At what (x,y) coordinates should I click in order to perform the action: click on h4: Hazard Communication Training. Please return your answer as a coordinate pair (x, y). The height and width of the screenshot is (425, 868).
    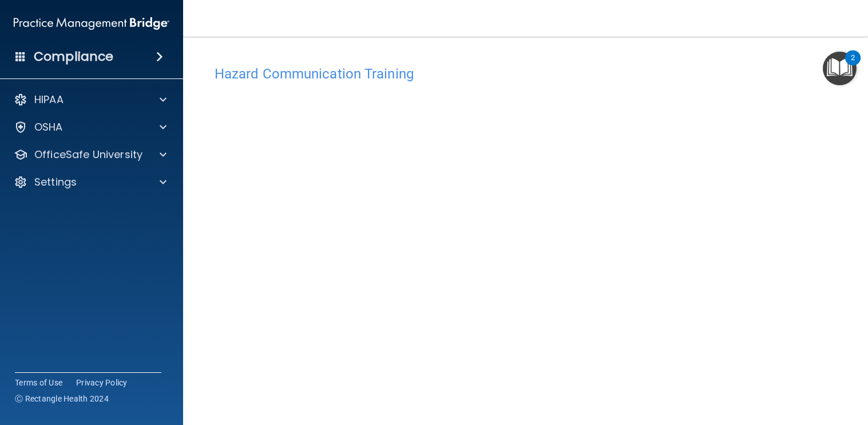
    Looking at the image, I should click on (525, 74).